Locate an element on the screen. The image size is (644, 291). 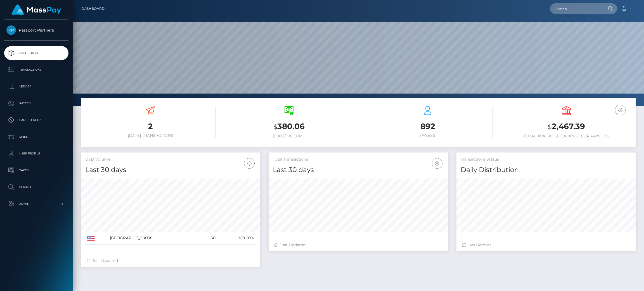
td: 60 is located at coordinates (209, 239).